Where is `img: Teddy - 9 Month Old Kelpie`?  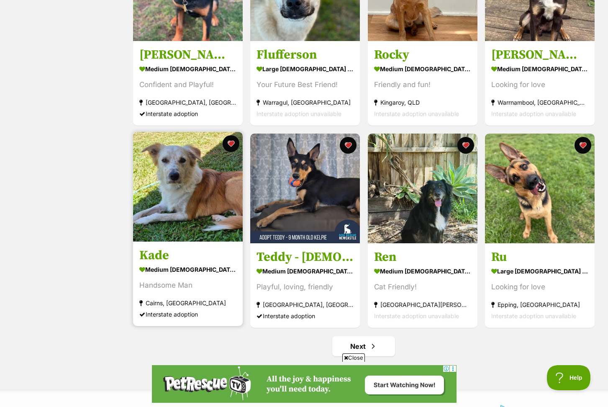
img: Teddy - 9 Month Old Kelpie is located at coordinates (305, 188).